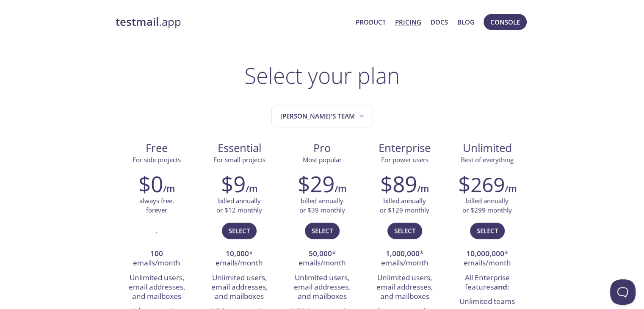 The height and width of the screenshot is (309, 644). I want to click on a: Blog, so click(466, 22).